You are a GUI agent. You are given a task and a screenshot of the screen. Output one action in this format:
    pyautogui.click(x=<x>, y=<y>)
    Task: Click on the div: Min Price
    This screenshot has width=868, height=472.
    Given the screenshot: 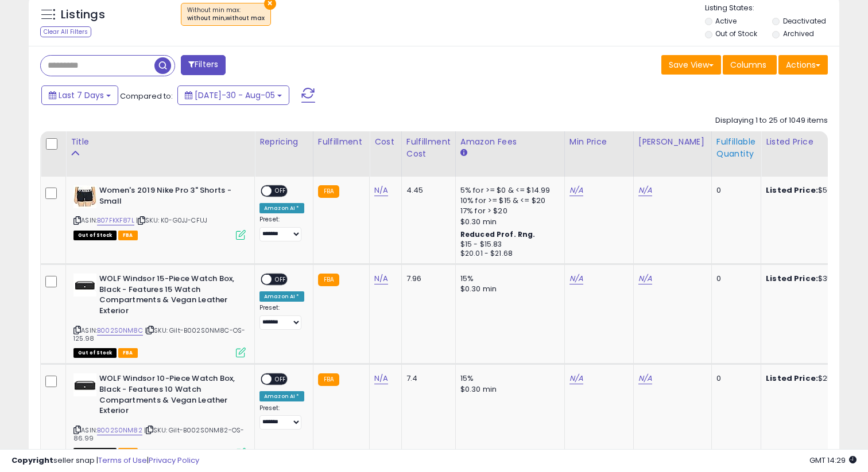 What is the action you would take?
    pyautogui.click(x=599, y=142)
    